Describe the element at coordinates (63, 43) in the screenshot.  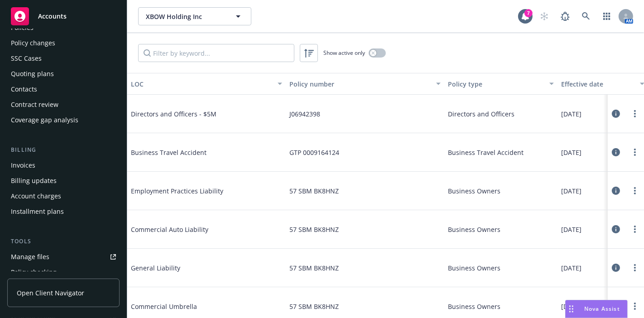
I see `a: Policy changes` at that location.